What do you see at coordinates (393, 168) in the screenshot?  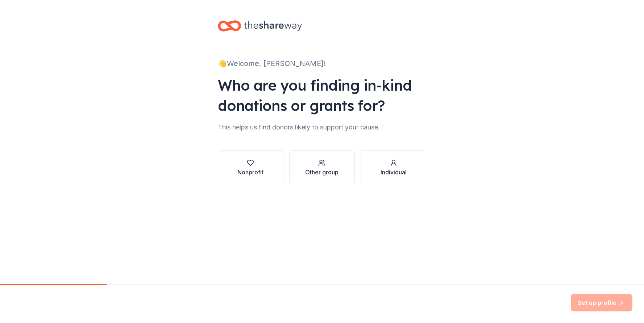 I see `button: Individual` at bounding box center [393, 168].